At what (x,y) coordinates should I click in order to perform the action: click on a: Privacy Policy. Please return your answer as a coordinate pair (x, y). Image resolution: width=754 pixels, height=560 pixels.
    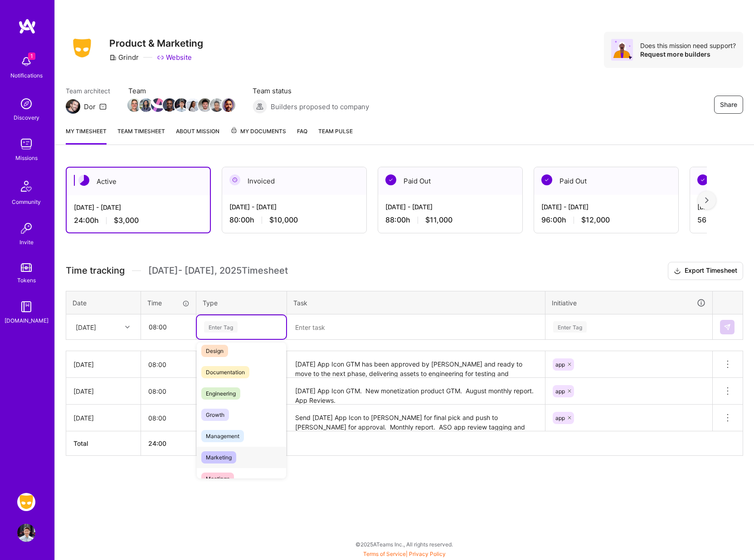
    Looking at the image, I should click on (427, 554).